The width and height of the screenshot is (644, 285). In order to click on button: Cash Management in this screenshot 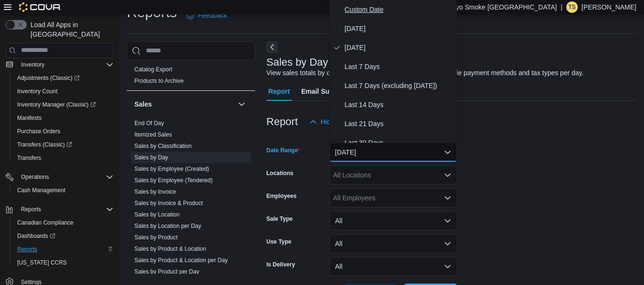, I will do `click(64, 190)`.